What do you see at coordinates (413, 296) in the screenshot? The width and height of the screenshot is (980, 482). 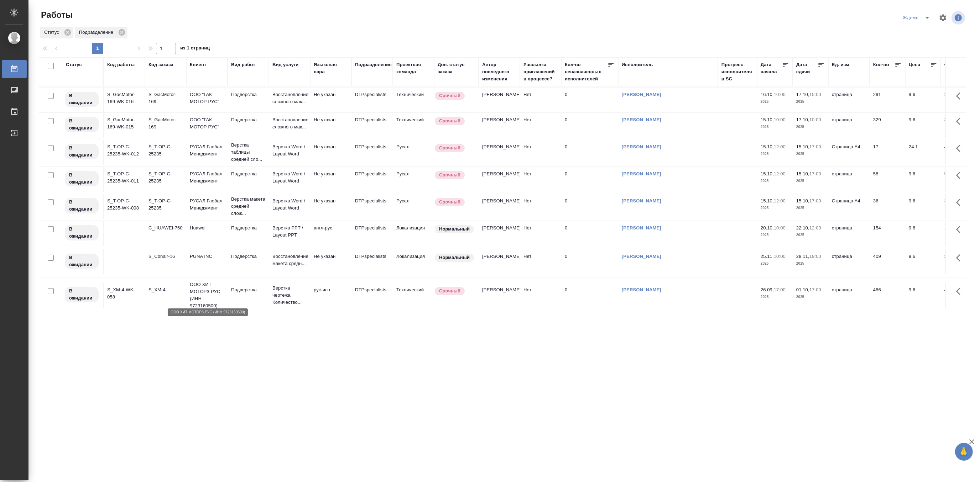 I see `td: Технический` at bounding box center [413, 296].